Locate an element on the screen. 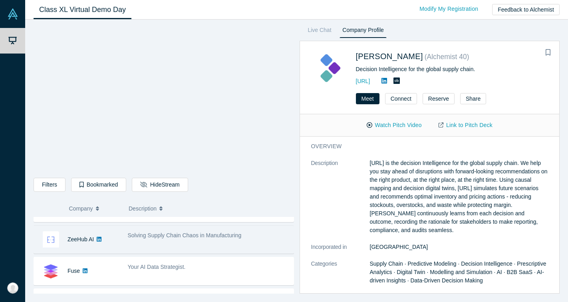 This screenshot has height=302, width=568. button: Filters is located at coordinates (49, 184).